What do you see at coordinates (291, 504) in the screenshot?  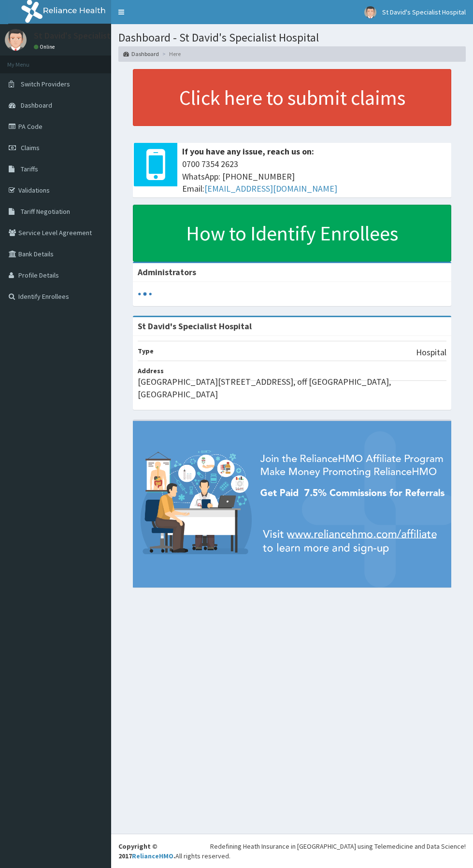 I see `img: provider-team-banner.png` at bounding box center [291, 504].